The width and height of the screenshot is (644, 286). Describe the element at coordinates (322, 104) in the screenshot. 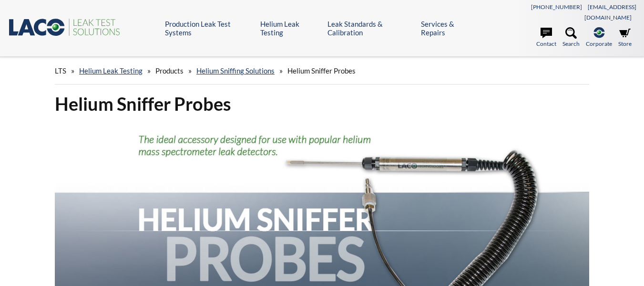

I see `h1: Helium Sniffer Probes` at that location.